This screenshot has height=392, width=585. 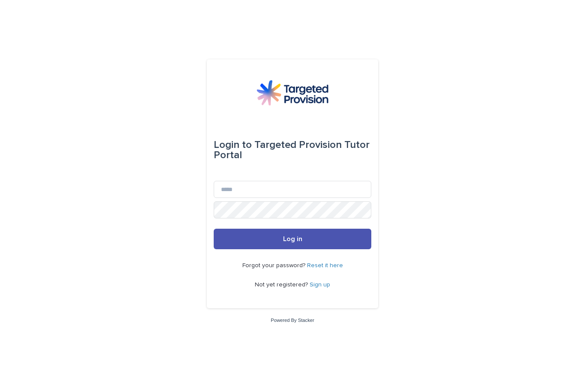 I want to click on button: Log in, so click(x=292, y=239).